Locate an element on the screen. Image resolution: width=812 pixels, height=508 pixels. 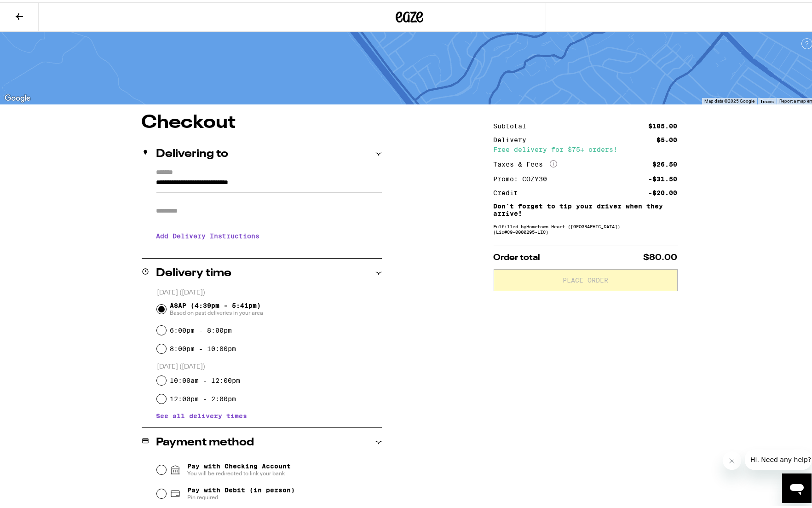
a: Open this area in Google Maps (opens a new window) is located at coordinates (18, 96).